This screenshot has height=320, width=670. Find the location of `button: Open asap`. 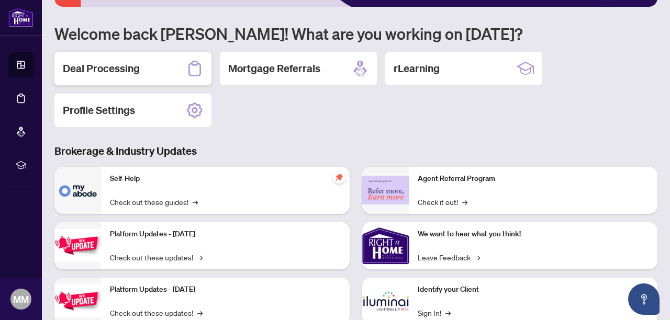

button: Open asap is located at coordinates (644, 299).